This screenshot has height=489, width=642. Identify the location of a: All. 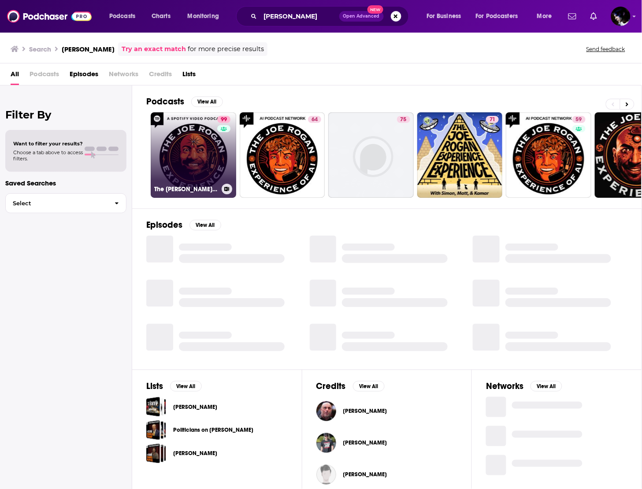
(15, 76).